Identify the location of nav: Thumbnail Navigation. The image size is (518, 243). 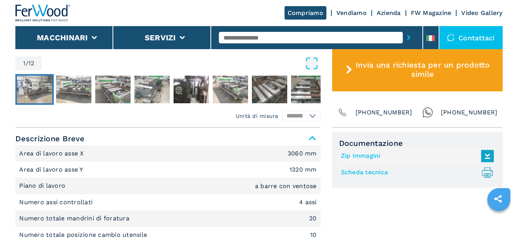
(168, 89).